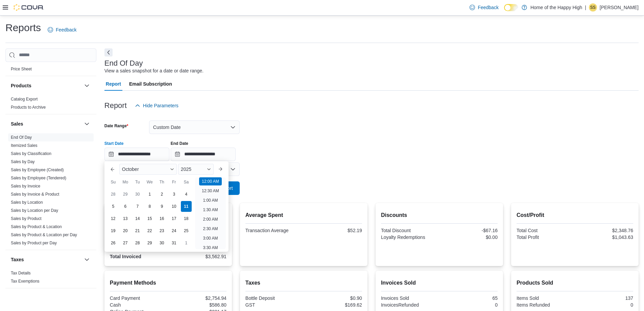 Image resolution: width=644 pixels, height=311 pixels. I want to click on strong: Total Invoiced, so click(125, 257).